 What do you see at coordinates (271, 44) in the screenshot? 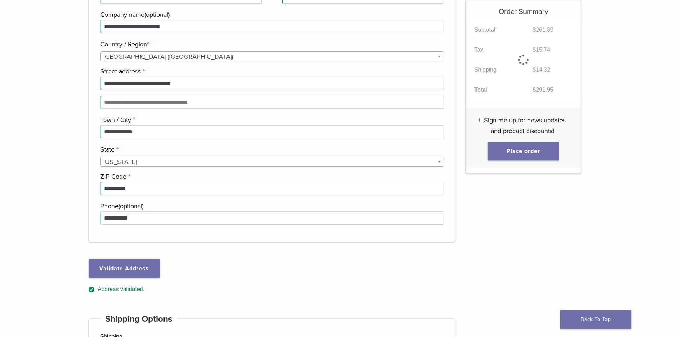
I see `label: Country / Region` at bounding box center [271, 44].